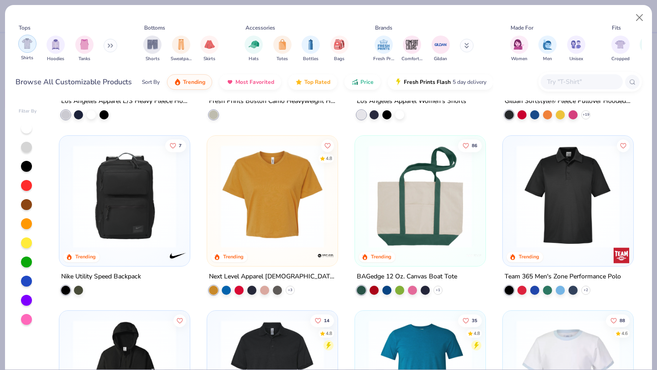 This screenshot has height=370, width=657. I want to click on div: filter for Hoodies, so click(56, 49).